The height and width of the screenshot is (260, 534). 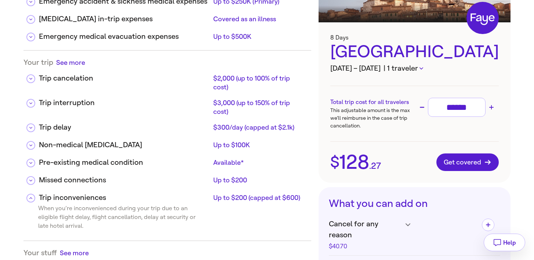 I want to click on button: Add Cancel for any reason, so click(x=488, y=225).